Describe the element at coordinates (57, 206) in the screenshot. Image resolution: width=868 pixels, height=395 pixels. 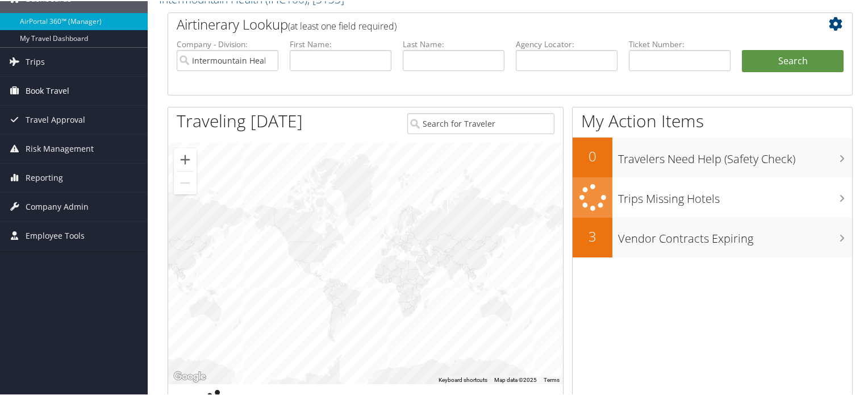
I see `span: Company Admin` at that location.